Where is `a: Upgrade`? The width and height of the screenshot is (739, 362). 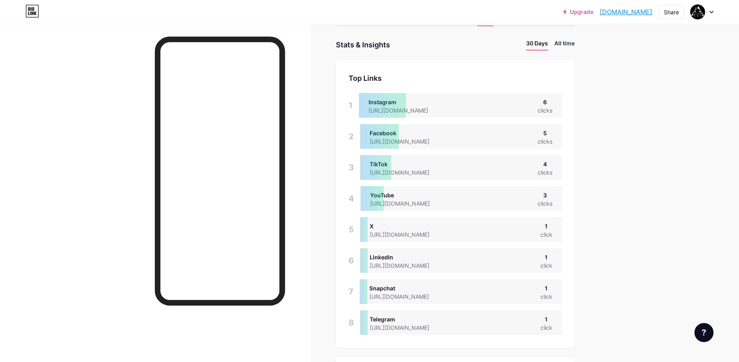
a: Upgrade is located at coordinates (578, 12).